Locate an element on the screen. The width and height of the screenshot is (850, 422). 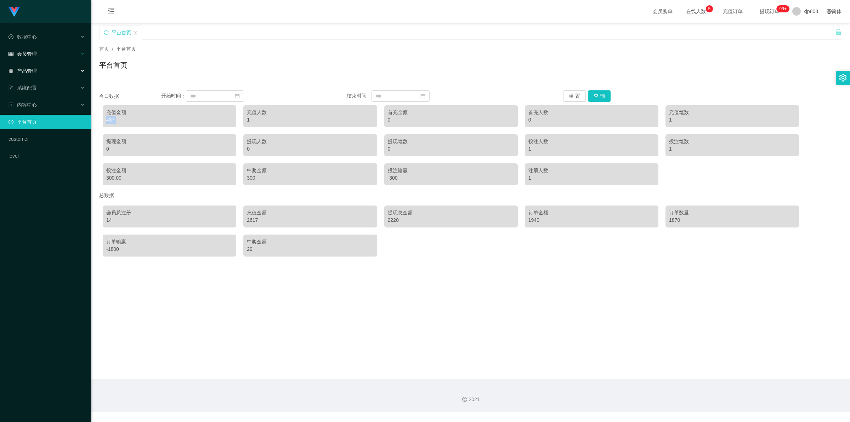
div: 提现笔数 is located at coordinates (451, 141).